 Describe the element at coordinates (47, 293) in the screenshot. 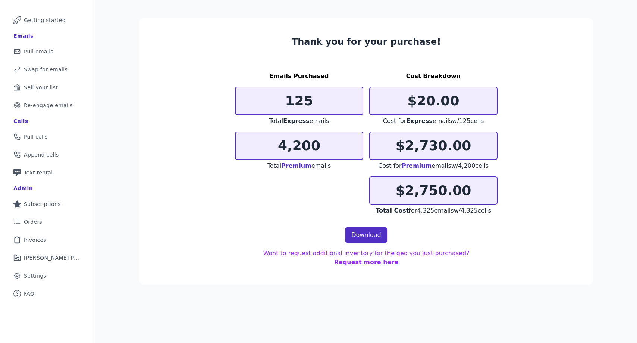

I see `a: FAQ` at that location.